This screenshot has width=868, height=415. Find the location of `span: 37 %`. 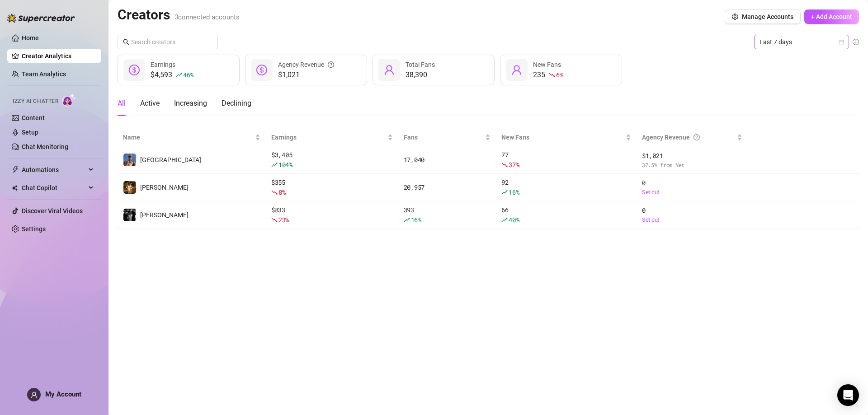

span: 37 % is located at coordinates (514, 164).